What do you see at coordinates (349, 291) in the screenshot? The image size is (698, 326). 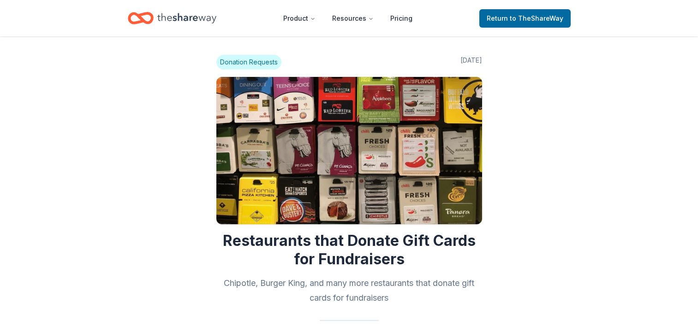 I see `h2: Chipotle, Burger King, and many more restaurants that donate gift cards for fundraisers` at bounding box center [349, 291].